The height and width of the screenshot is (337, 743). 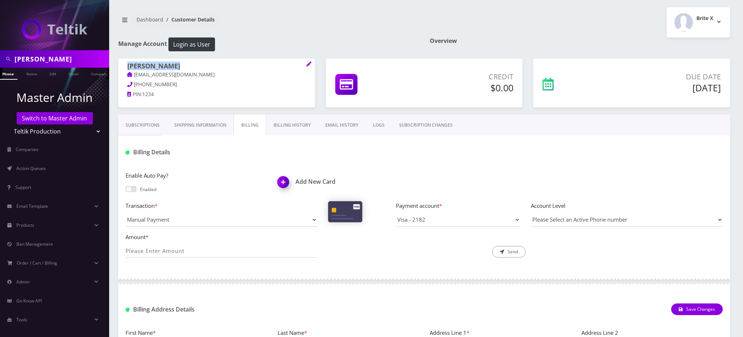 I want to click on a: SUBSCRIPTION CHANGES, so click(x=426, y=125).